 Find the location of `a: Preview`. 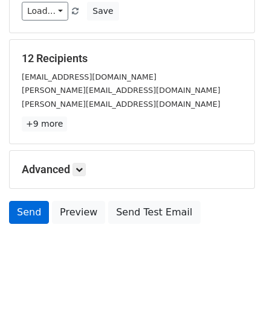

a: Preview is located at coordinates (78, 212).